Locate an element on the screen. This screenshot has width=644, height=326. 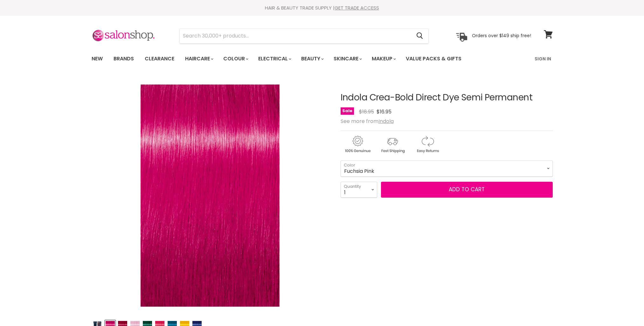
select: Quantity is located at coordinates (359, 190).